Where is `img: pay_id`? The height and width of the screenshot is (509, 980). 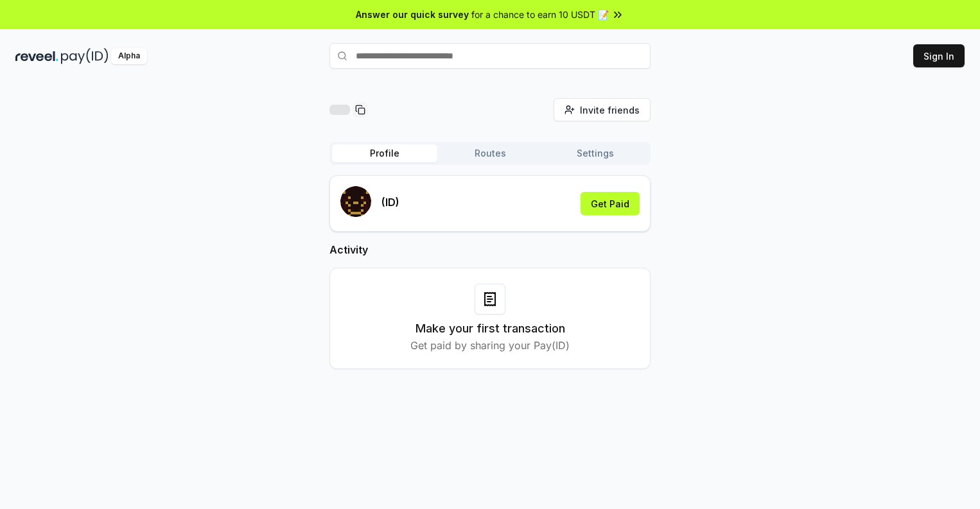
img: pay_id is located at coordinates (84, 56).